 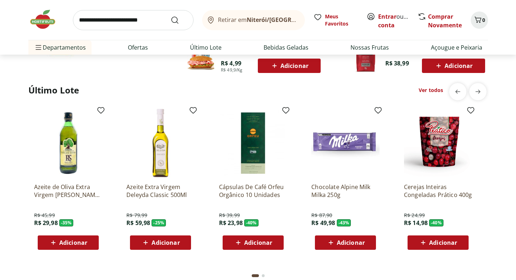 I want to click on p: Cápsulas De Café Orfeu Orgânico 10 Unidades, so click(x=253, y=191).